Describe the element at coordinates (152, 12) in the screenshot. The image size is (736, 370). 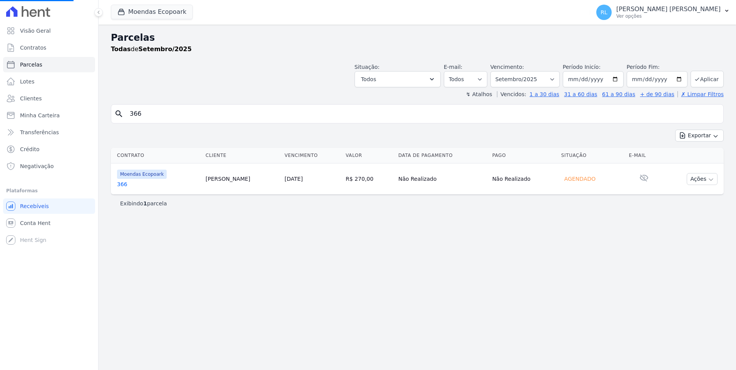
I see `button: Moendas Ecopoark` at that location.